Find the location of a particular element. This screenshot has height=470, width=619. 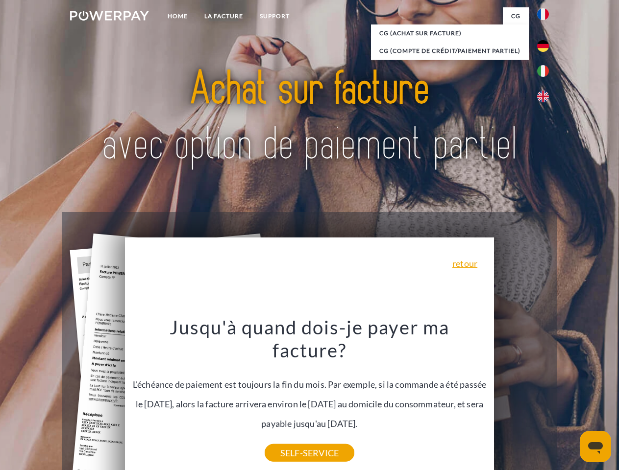

img: it is located at coordinates (543, 71).